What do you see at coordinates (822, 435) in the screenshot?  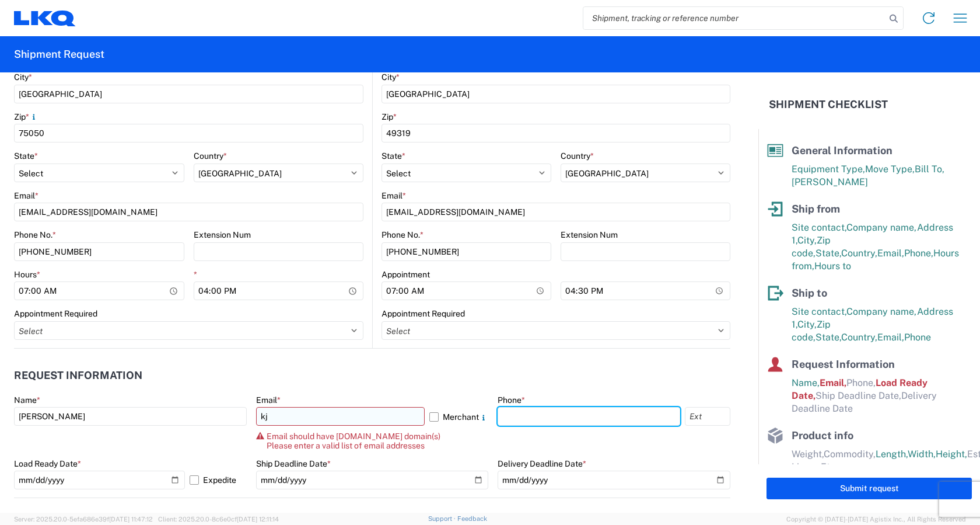 I see `span: Product info` at bounding box center [822, 435].